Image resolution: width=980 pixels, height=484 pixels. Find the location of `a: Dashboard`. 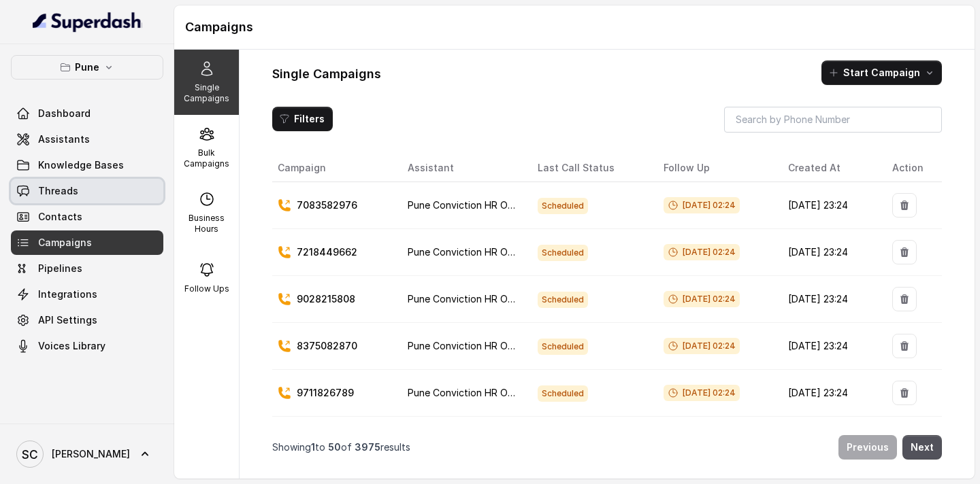

a: Dashboard is located at coordinates (88, 113).